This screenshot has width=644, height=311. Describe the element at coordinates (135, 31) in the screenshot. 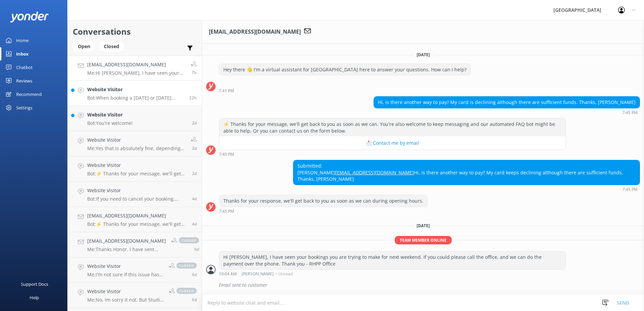

I see `h2: Conversations` at that location.